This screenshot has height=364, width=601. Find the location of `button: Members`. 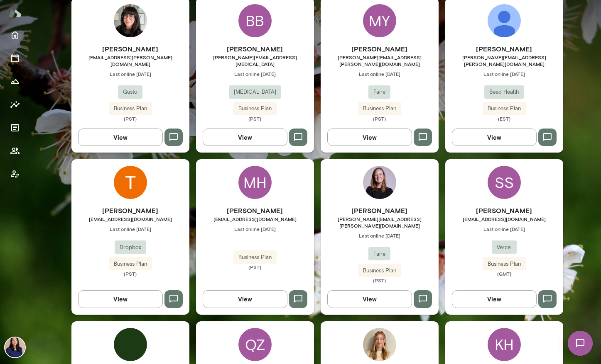

button: Members is located at coordinates (15, 151).